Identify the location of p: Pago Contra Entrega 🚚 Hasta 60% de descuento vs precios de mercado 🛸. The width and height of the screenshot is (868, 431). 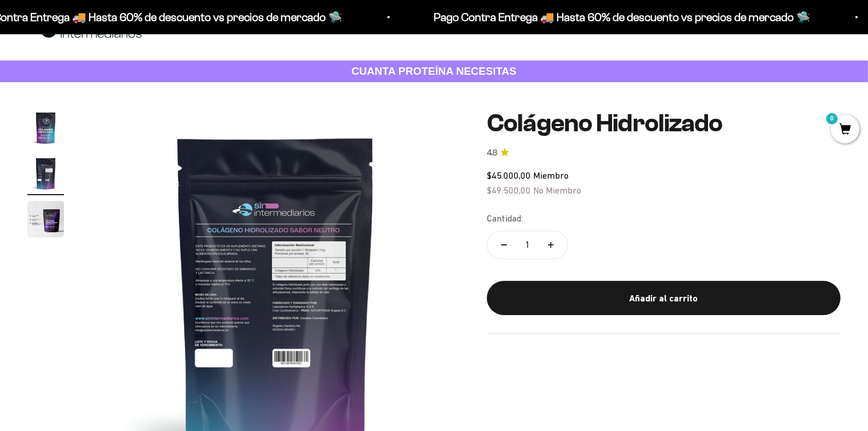
(619, 17).